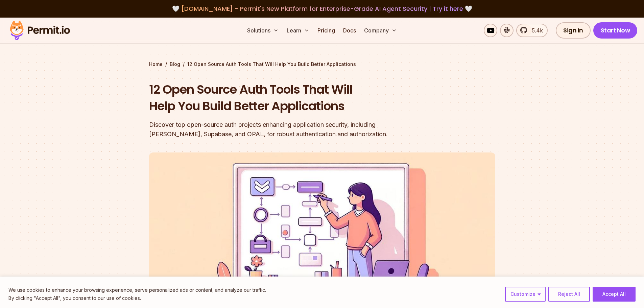  Describe the element at coordinates (40, 31) in the screenshot. I see `img: Permit logo` at that location.